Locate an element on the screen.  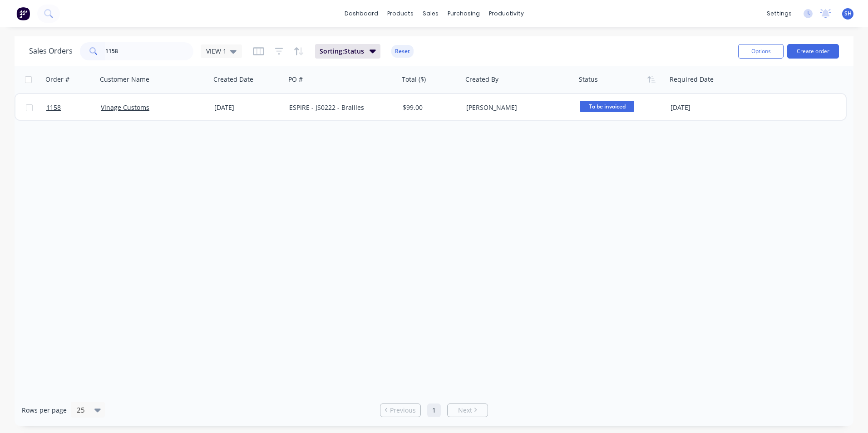
input: Search... is located at coordinates (149, 51).